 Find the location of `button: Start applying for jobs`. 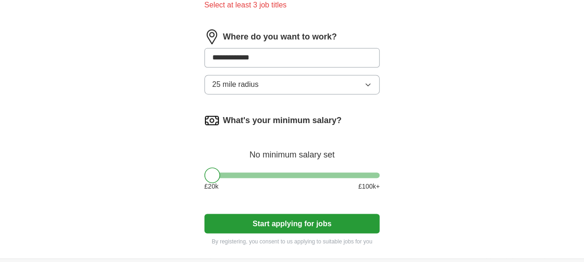

button: Start applying for jobs is located at coordinates (292, 224).